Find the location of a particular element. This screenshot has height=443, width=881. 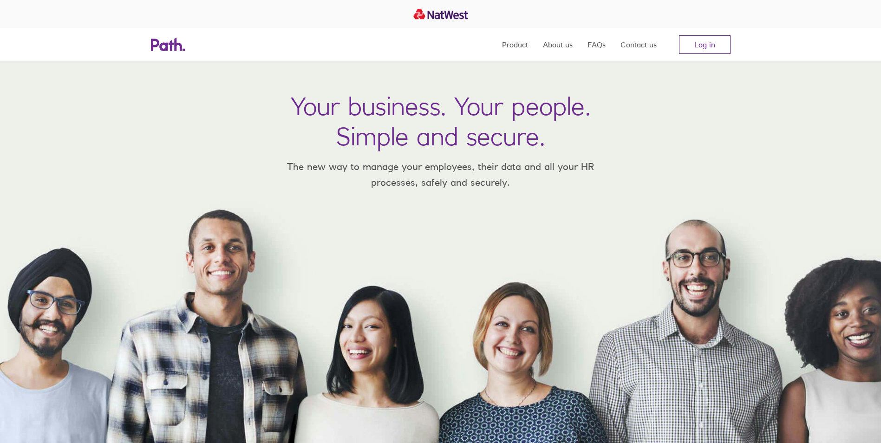

a: Product is located at coordinates (515, 45).